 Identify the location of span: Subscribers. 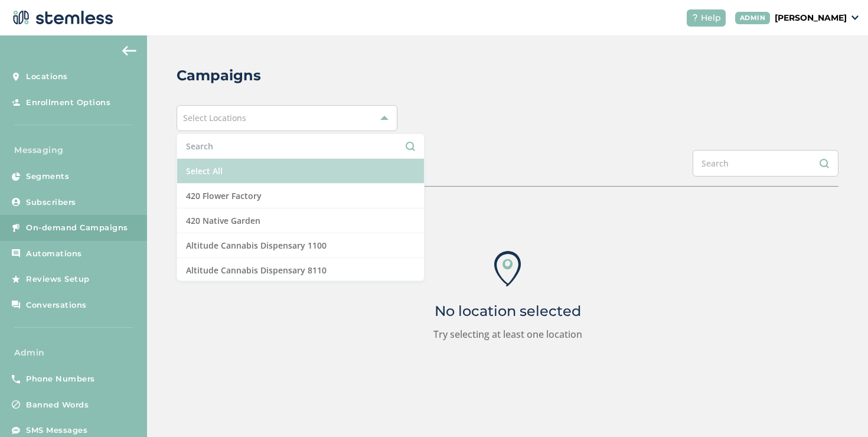
(51, 203).